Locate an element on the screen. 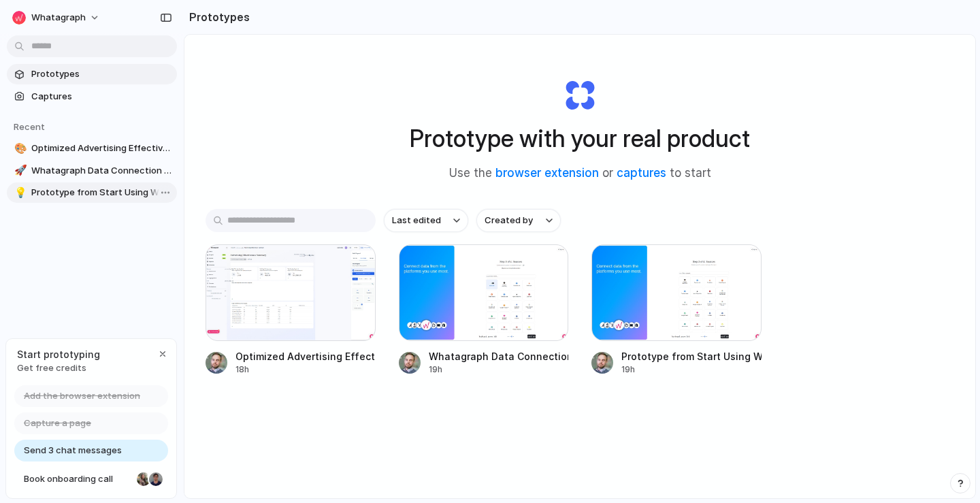 Image resolution: width=980 pixels, height=503 pixels. div: Prototype from Start Using Whatagraph v2 is located at coordinates (691, 356).